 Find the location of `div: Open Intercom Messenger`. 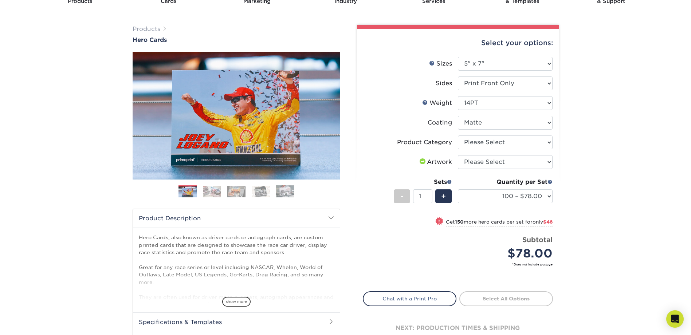

div: Open Intercom Messenger is located at coordinates (675, 319).